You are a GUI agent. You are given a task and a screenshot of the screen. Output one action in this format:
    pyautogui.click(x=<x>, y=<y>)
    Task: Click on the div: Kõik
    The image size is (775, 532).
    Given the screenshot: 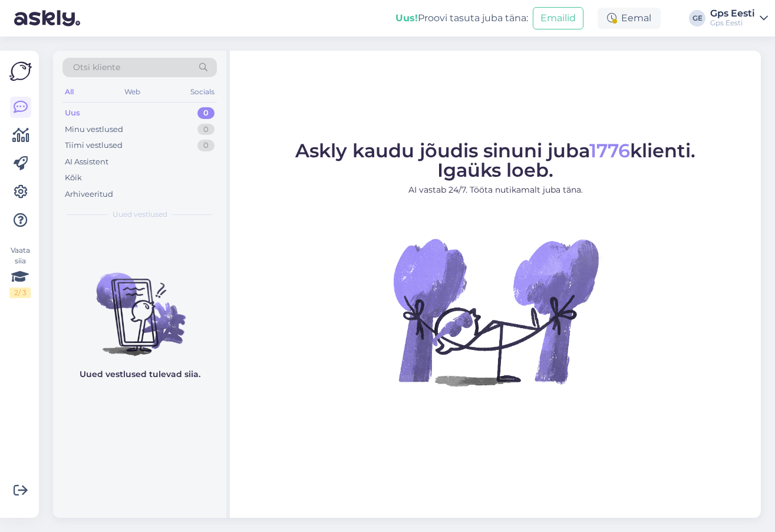 What is the action you would take?
    pyautogui.click(x=73, y=178)
    